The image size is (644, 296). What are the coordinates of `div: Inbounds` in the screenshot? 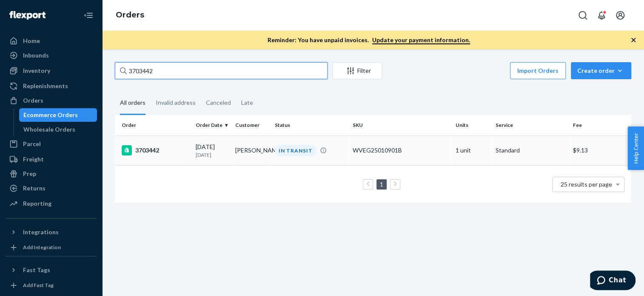 It's located at (36, 56).